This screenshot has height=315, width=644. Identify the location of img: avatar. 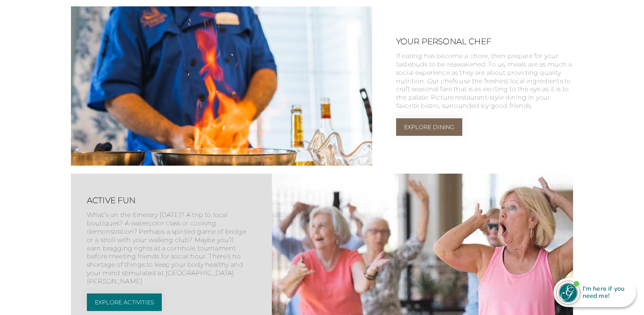
(568, 293).